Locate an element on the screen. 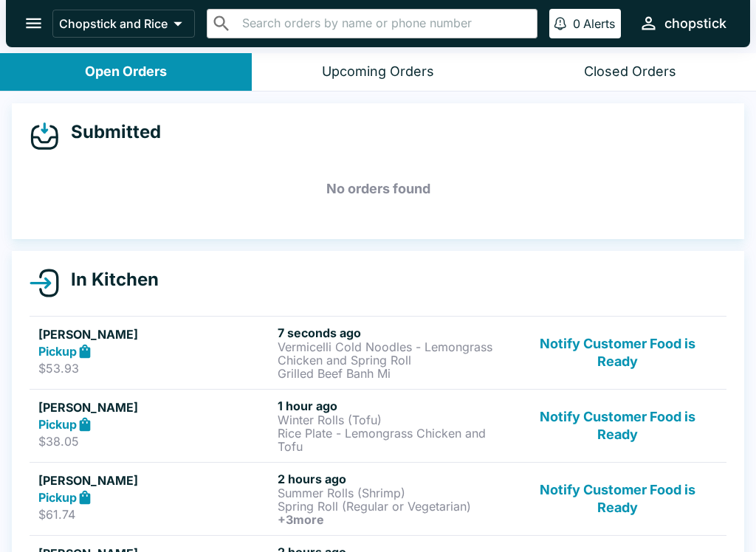 This screenshot has width=756, height=552. p: Vermicelli Cold Noodles - Lemongrass Chicken and Spring Roll is located at coordinates (394, 354).